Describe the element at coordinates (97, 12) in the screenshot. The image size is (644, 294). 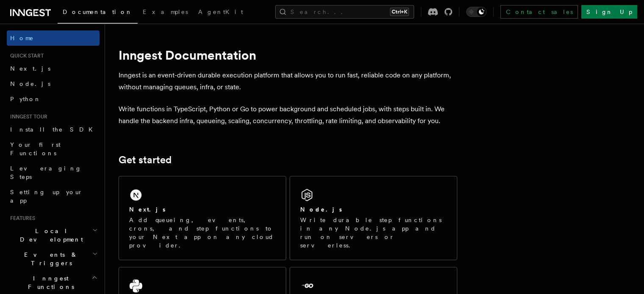
I see `span: Documentation` at that location.